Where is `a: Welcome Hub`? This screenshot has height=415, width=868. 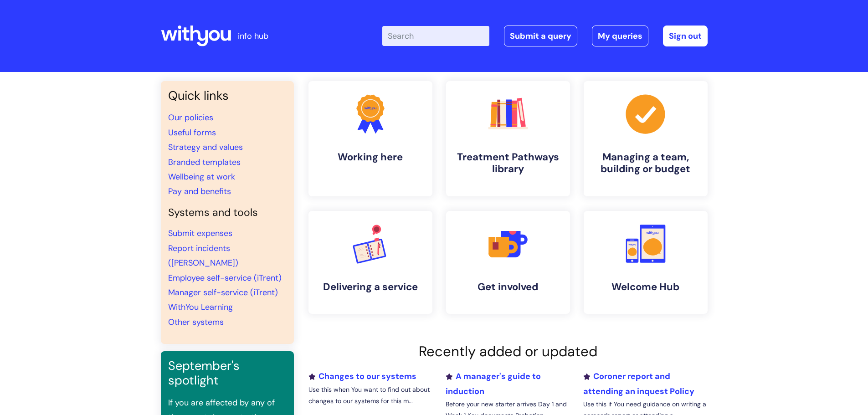
a: Welcome Hub is located at coordinates (645, 262).